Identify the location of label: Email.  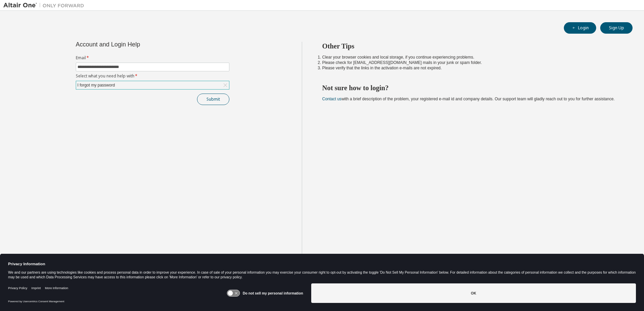
(153, 58).